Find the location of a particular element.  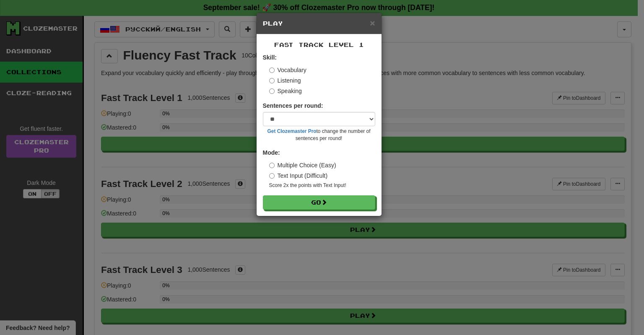

label: Sentences per round: is located at coordinates (293, 106).